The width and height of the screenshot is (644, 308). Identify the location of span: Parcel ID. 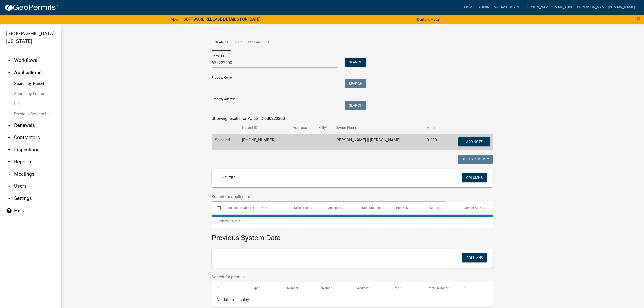
(402, 208).